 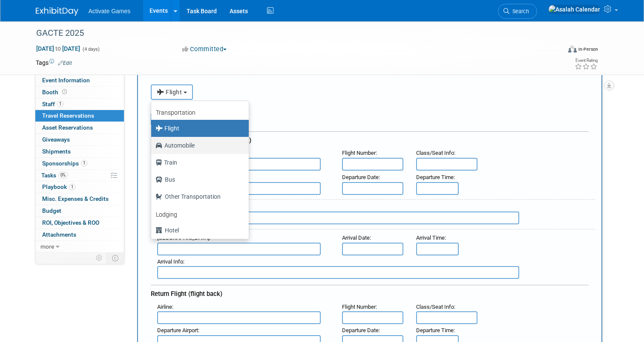 I want to click on div: In-Person, so click(x=588, y=49).